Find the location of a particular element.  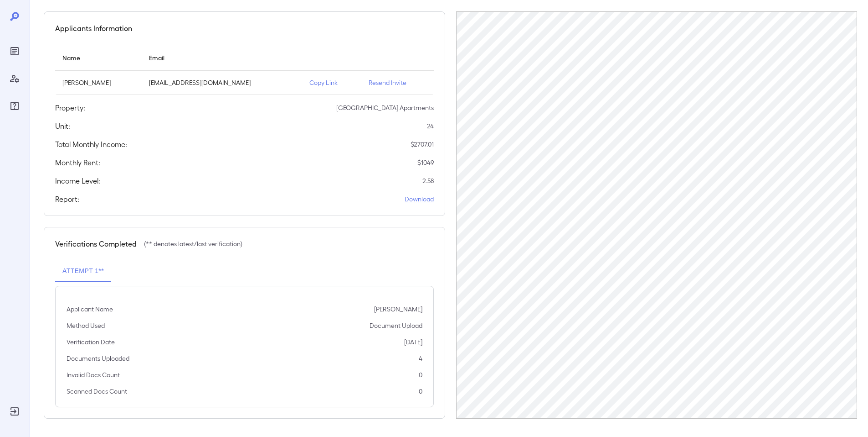

p: Invalid Docs Count is located at coordinates (93, 374).